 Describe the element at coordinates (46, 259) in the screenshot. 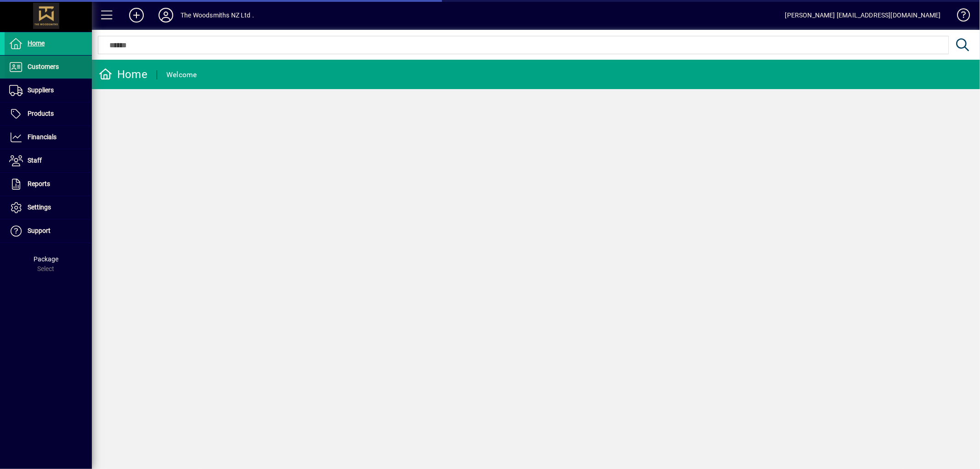

I see `span: Package` at that location.